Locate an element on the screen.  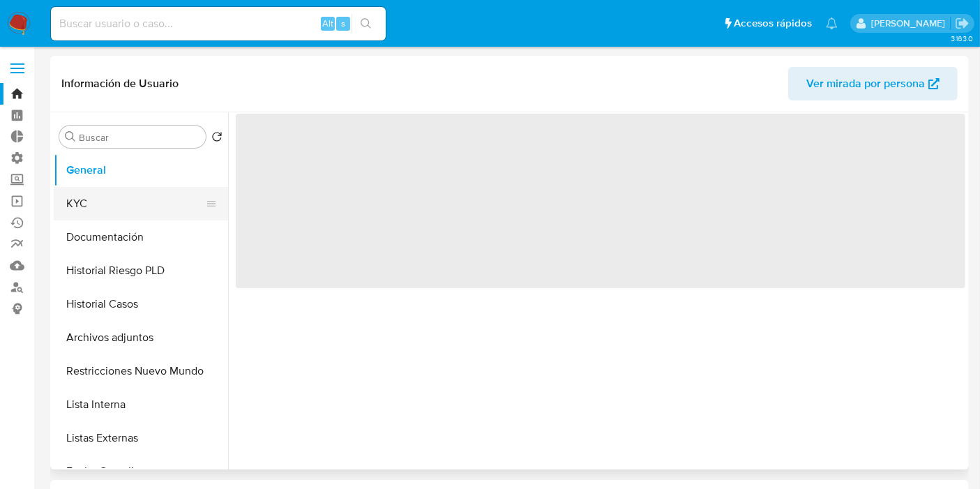
span: s is located at coordinates (343, 23).